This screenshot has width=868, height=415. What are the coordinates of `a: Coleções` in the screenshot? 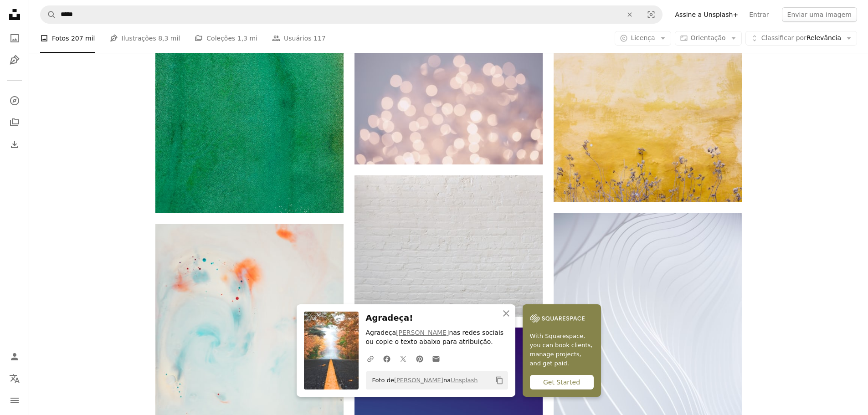 It's located at (15, 123).